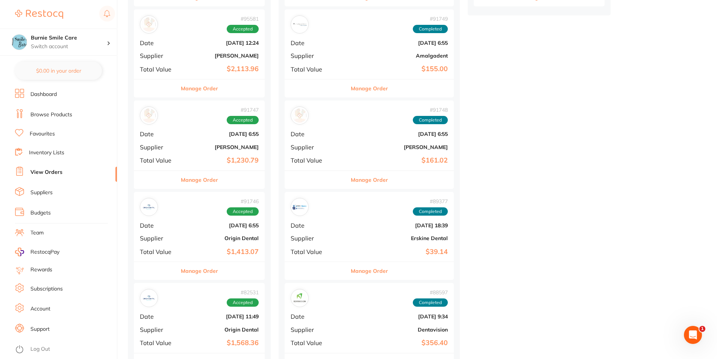 The height and width of the screenshot is (359, 717). Describe the element at coordinates (397, 238) in the screenshot. I see `b: Erskine Dental` at that location.